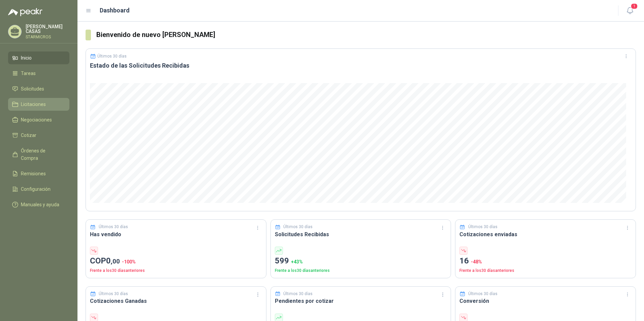 This screenshot has height=321, width=644. I want to click on h3: Pendientes por cotizar, so click(361, 301).